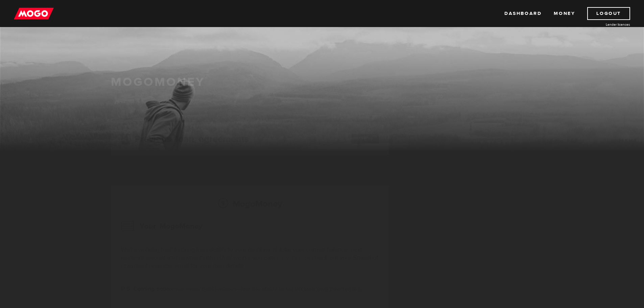  What do you see at coordinates (365, 139) in the screenshot?
I see `a: View` at bounding box center [365, 139].